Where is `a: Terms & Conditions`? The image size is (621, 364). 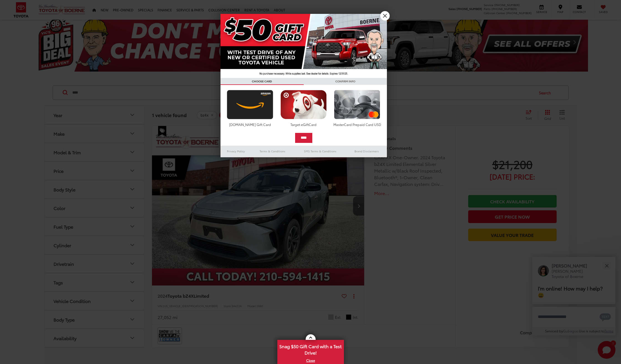 a: Terms & Conditions is located at coordinates (272, 151).